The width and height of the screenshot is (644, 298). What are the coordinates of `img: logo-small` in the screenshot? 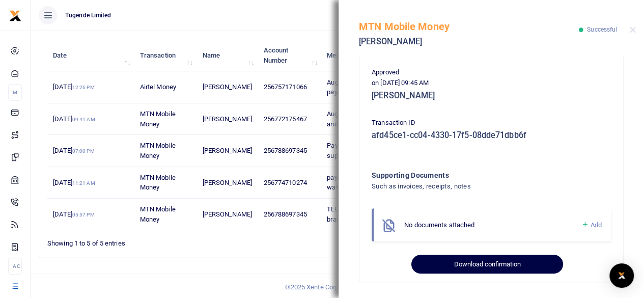 It's located at (15, 16).